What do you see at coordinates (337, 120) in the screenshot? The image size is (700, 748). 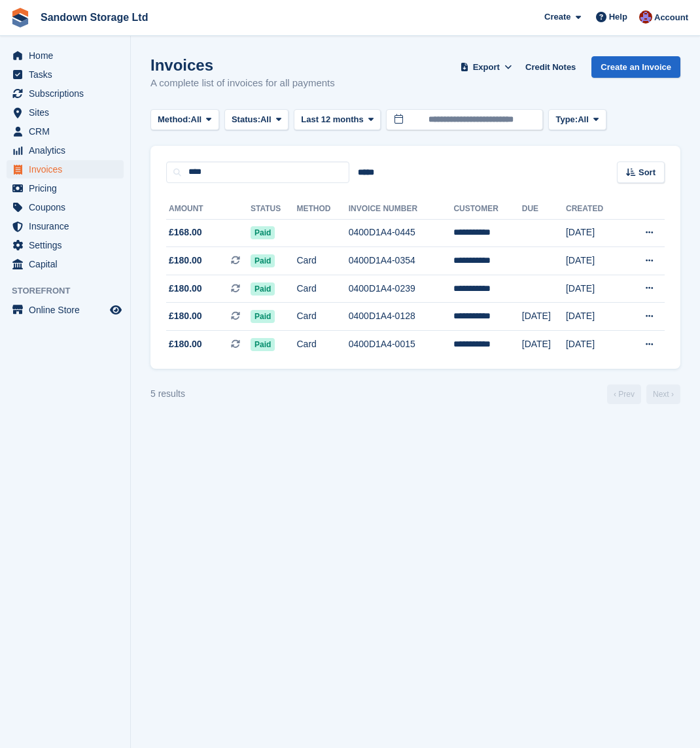 I see `button: Last 12 months` at bounding box center [337, 120].